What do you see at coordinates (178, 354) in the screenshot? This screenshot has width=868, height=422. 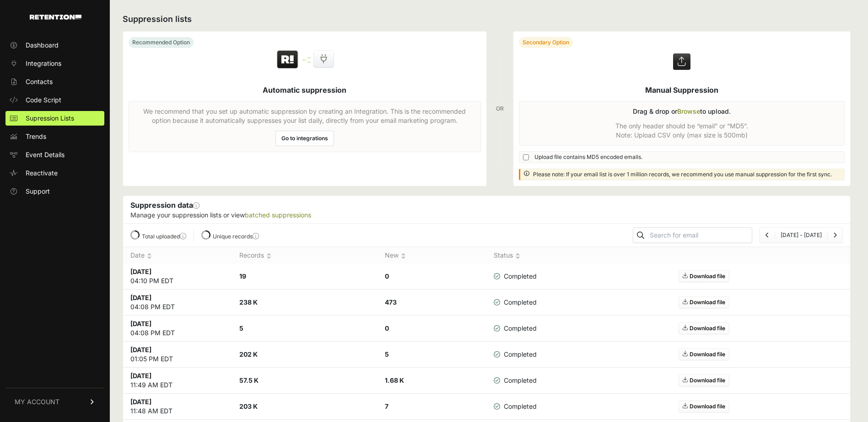 I see `td: 01:05 PM EDT` at bounding box center [178, 354].